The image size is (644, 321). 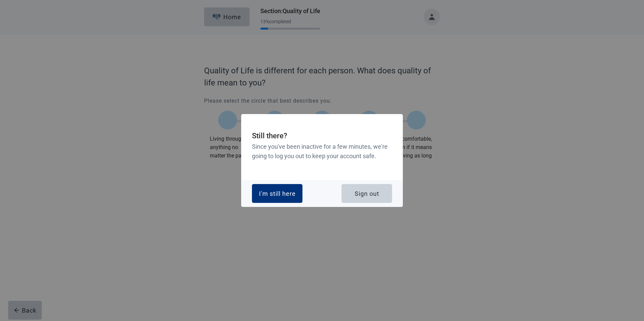 What do you see at coordinates (367, 194) in the screenshot?
I see `button: Sign out` at bounding box center [367, 194].